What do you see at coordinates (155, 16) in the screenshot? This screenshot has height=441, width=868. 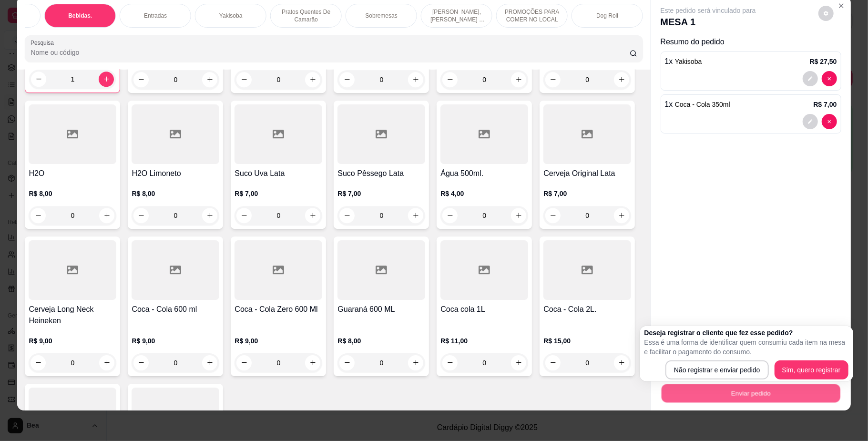 I see `p: Entradas` at bounding box center [155, 16].